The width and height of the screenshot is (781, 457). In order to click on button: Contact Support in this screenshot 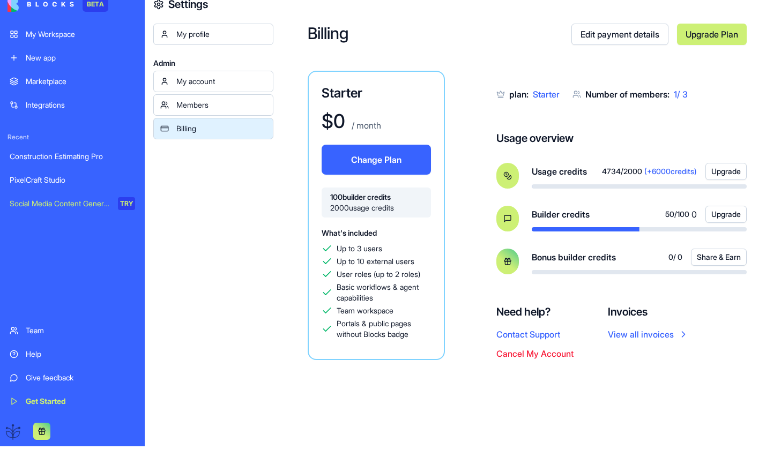, I will do `click(528, 335)`.